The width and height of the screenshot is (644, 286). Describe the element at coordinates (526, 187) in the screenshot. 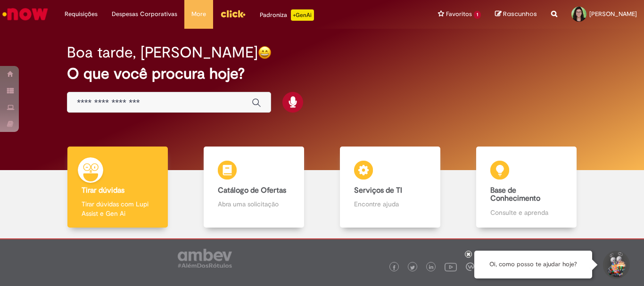

I see `a: Base de Conhecimento Consulte e aprenda` at that location.